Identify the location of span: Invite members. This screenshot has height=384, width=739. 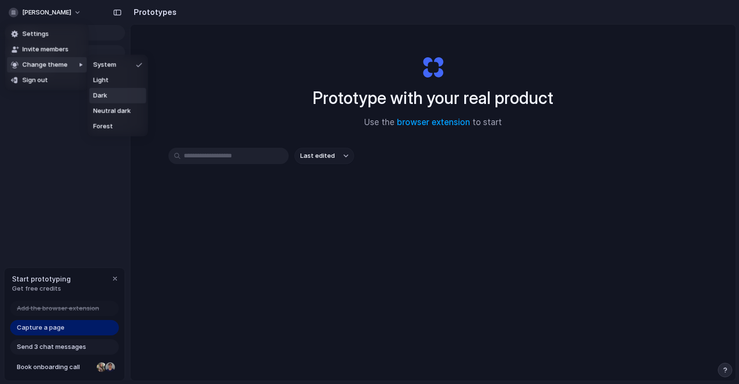
(45, 50).